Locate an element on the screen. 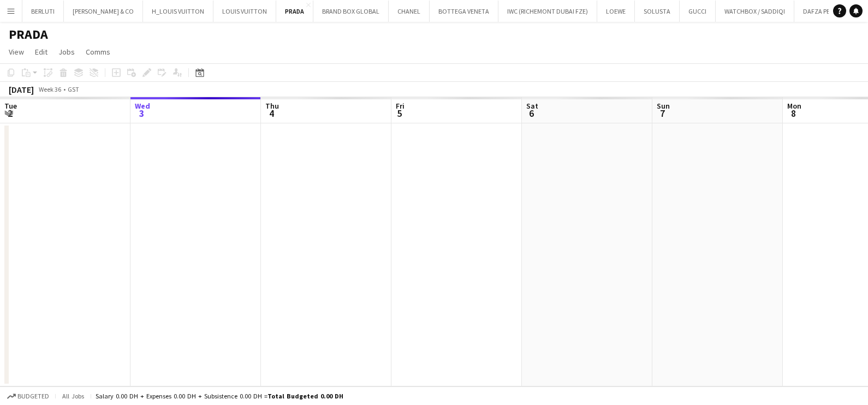  button: PRADA is located at coordinates (295, 11).